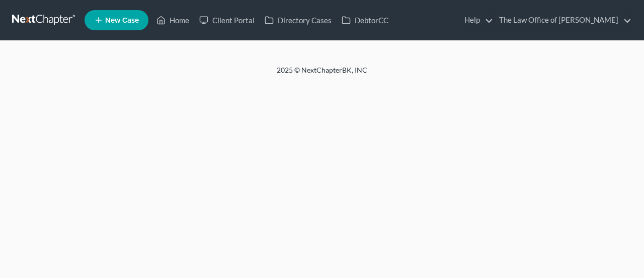 This screenshot has width=644, height=278. I want to click on a: Directory Cases, so click(298, 20).